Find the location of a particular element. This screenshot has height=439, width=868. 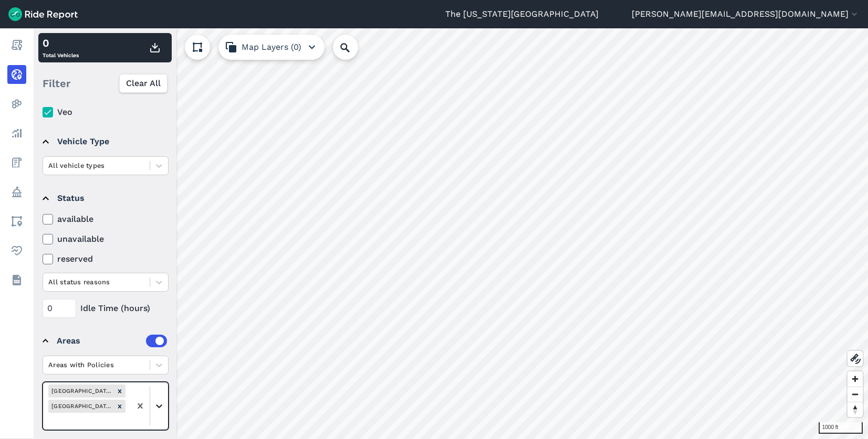

button: Map Layers (0) is located at coordinates (272, 47).